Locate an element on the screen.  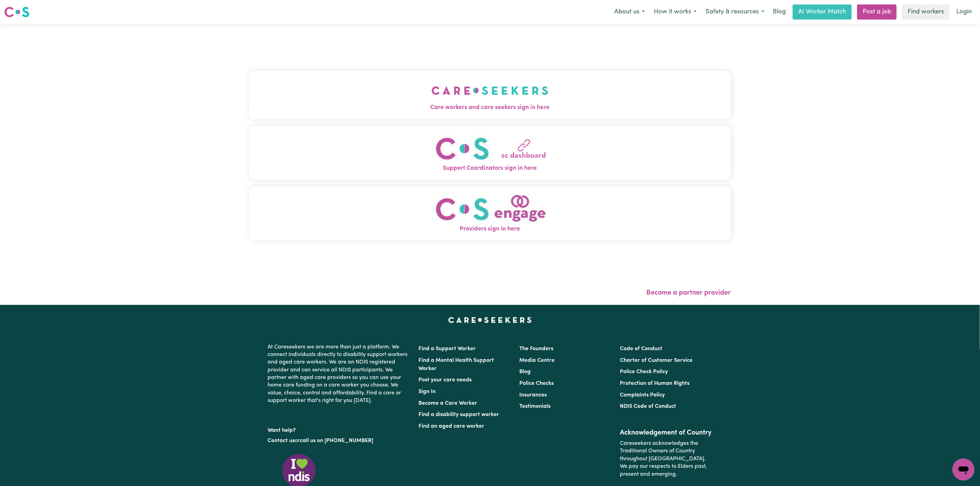
a: Insurances is located at coordinates (533, 395).